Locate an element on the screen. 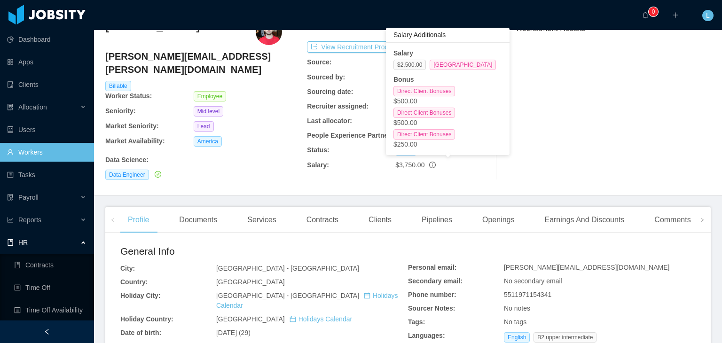 The width and height of the screenshot is (722, 343). b: Sourcer Notes: is located at coordinates (432, 309).